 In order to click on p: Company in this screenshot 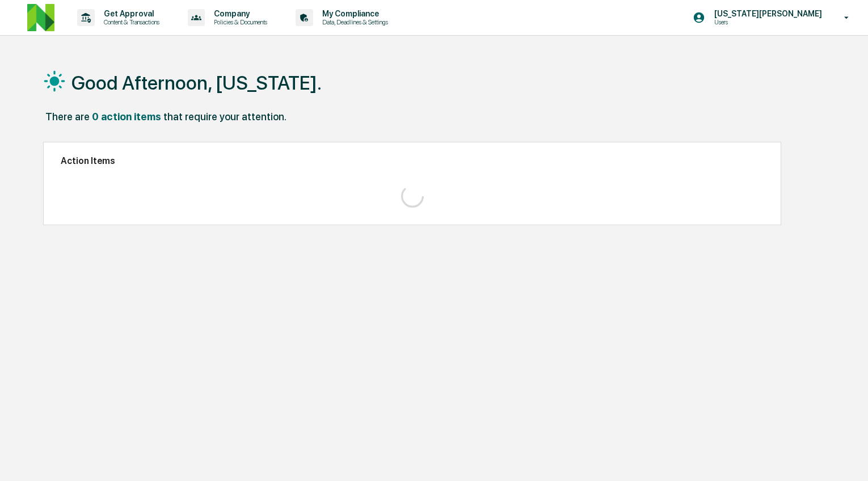, I will do `click(239, 13)`.